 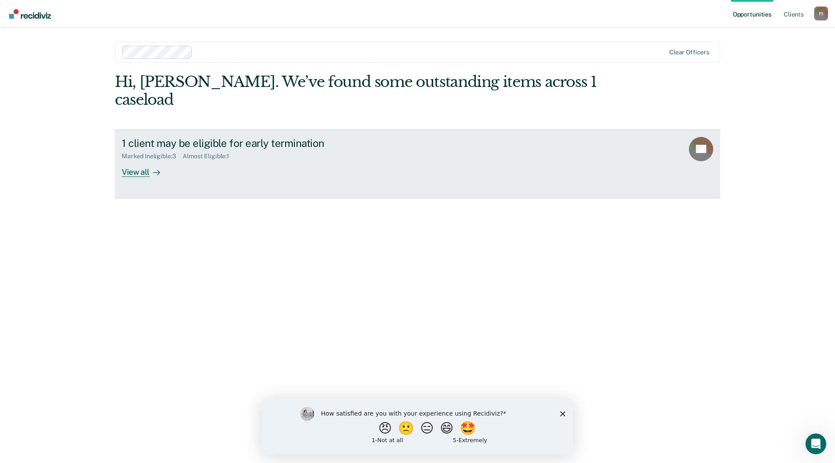 What do you see at coordinates (166, 30) in the screenshot?
I see `button: 3` at bounding box center [166, 30].